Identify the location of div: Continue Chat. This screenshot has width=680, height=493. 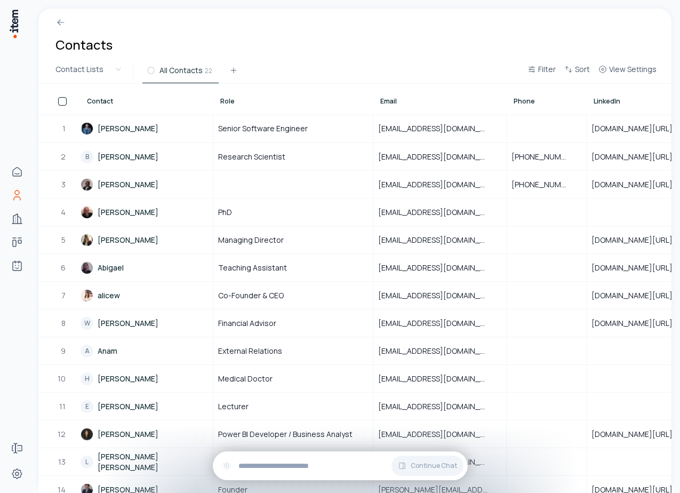
(340, 465).